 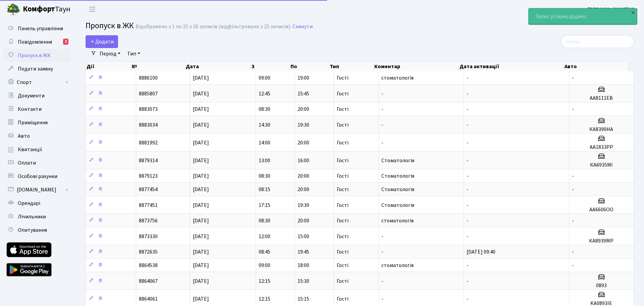 What do you see at coordinates (264, 252) in the screenshot?
I see `span: 08:45` at bounding box center [264, 252].